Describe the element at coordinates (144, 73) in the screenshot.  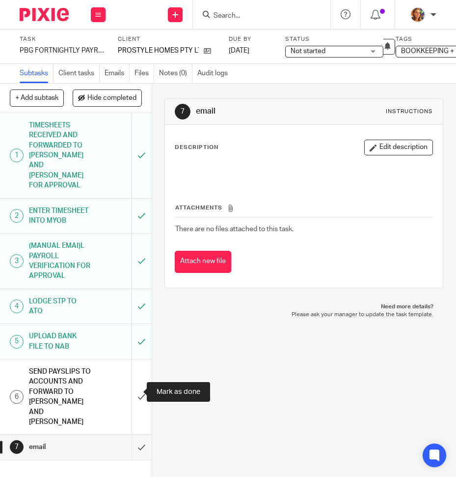
I see `a: Files` at that location.